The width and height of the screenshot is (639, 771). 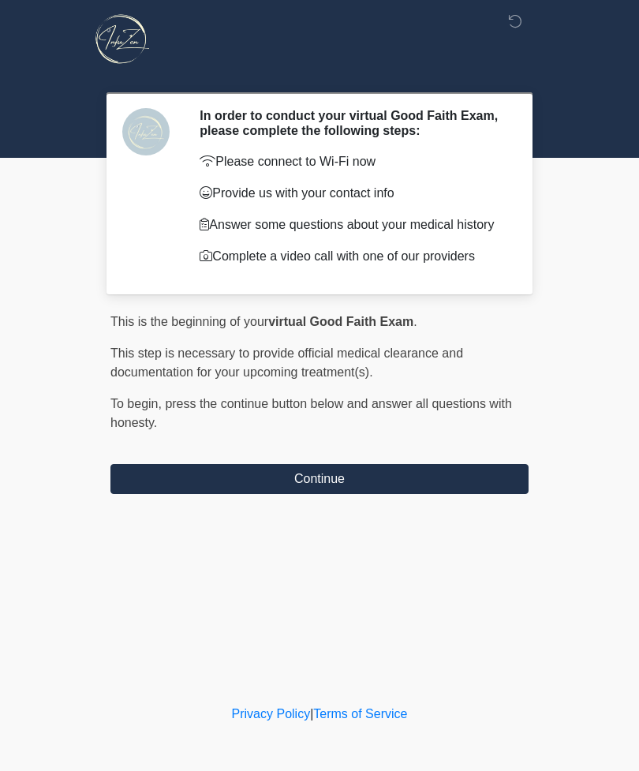 I want to click on p: Complete a video call with one of our providers, so click(x=352, y=256).